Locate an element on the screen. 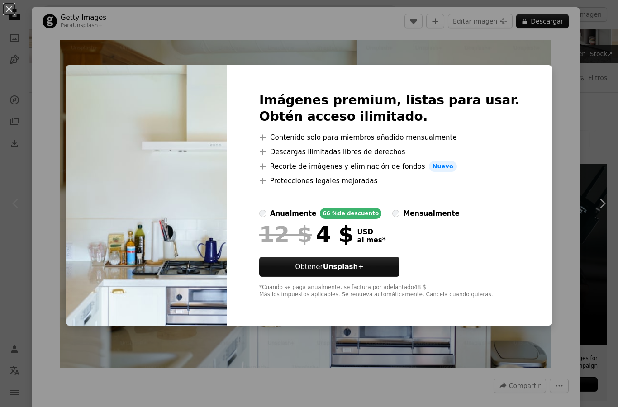 This screenshot has width=618, height=407. li: Recorte de imágenes y eliminación de fondos is located at coordinates (390, 167).